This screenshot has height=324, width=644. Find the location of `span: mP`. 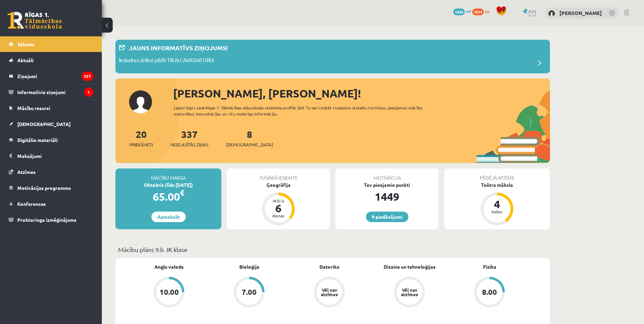

span: mP is located at coordinates (469, 11).